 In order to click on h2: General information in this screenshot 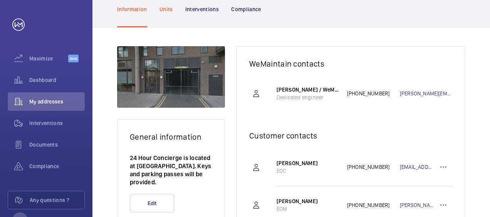, I will do `click(171, 137)`.